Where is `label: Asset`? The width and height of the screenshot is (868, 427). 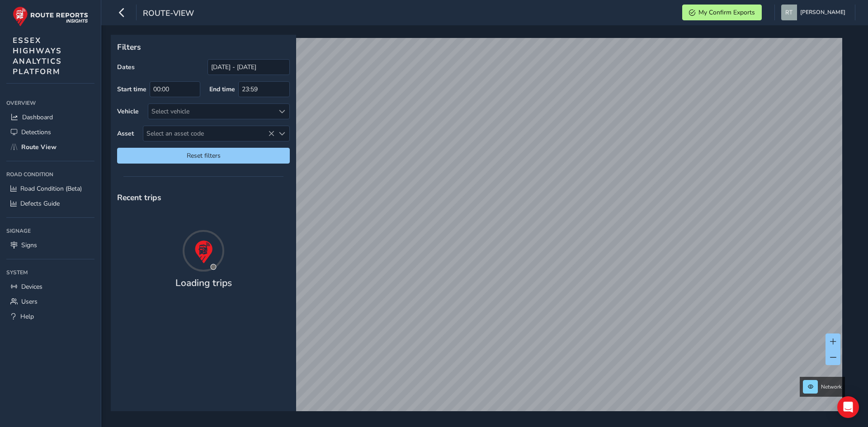 label: Asset is located at coordinates (125, 133).